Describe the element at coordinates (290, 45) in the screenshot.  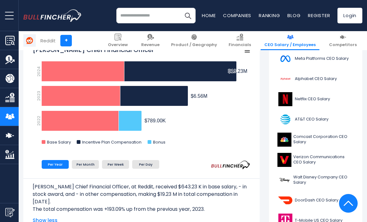
I see `span: CEO Salary / Employees` at that location.